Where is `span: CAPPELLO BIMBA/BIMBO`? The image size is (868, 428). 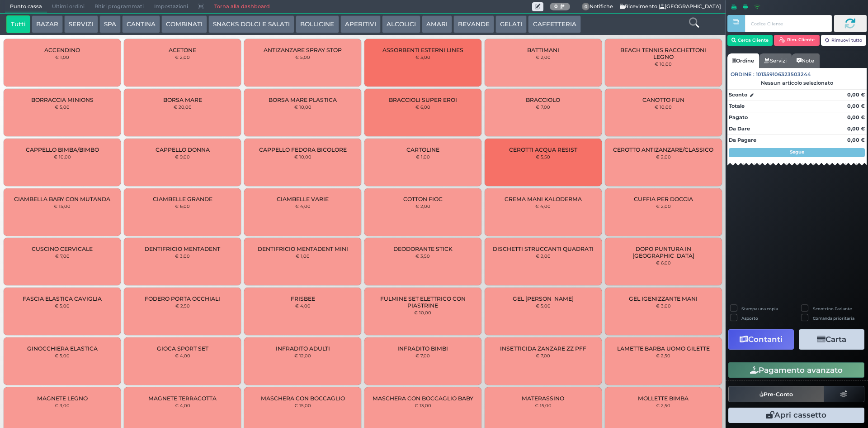
span: CAPPELLO BIMBA/BIMBO is located at coordinates (63, 150).